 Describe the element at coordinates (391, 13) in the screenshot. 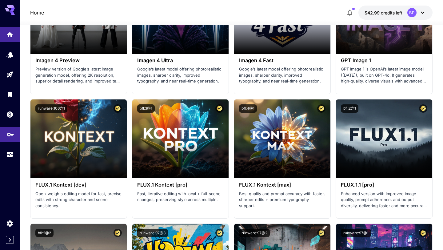

I see `span: credits left` at that location.